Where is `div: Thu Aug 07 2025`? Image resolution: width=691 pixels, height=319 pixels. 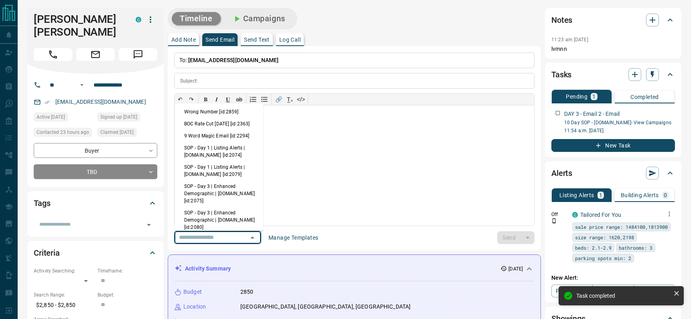 div: Thu Aug 07 2025 is located at coordinates (127, 134).